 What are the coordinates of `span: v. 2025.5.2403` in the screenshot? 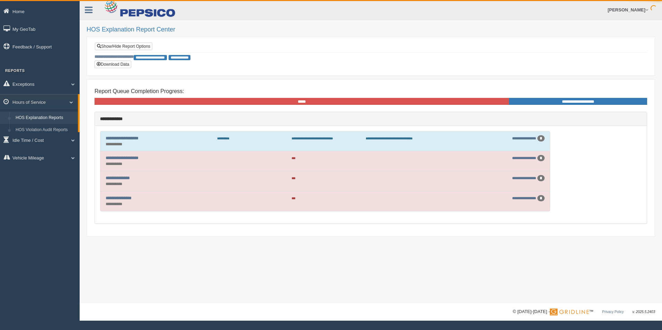 It's located at (644, 312).